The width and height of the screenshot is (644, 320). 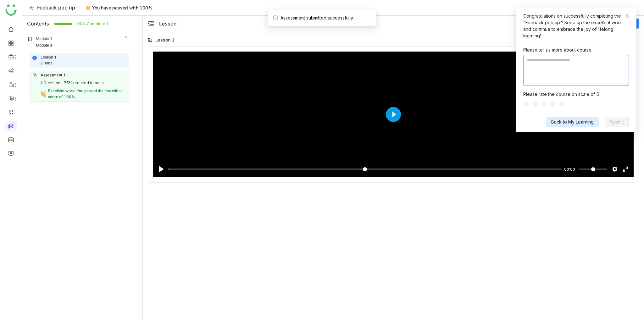 What do you see at coordinates (119, 8) in the screenshot?
I see `div: 👏 You have passed with 100%` at bounding box center [119, 8].